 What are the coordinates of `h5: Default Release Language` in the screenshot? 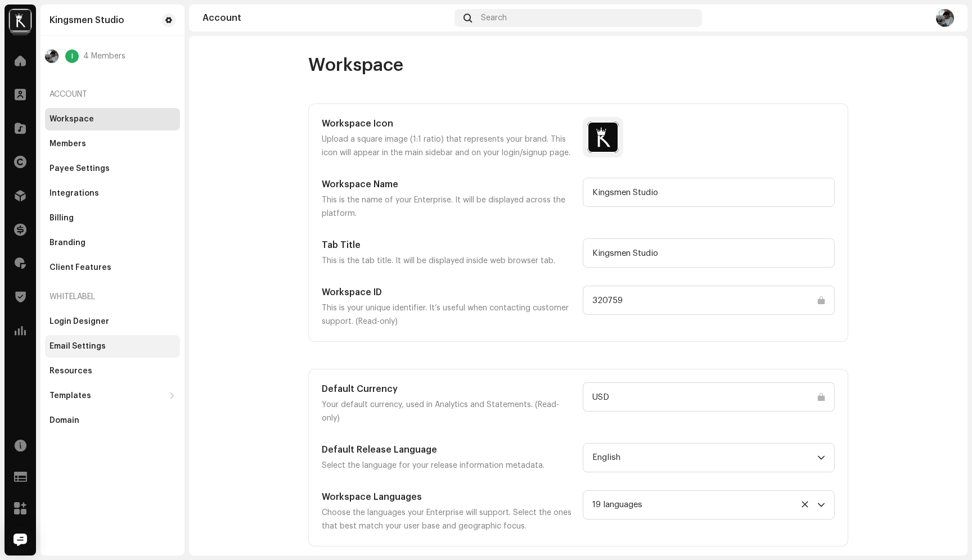 It's located at (448, 450).